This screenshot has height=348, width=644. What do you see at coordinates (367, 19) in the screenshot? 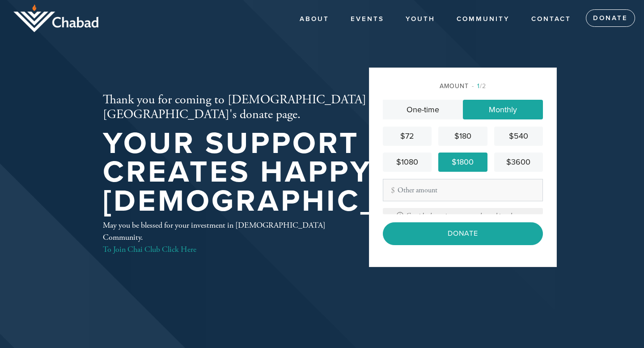
I see `a: Events` at bounding box center [367, 19].